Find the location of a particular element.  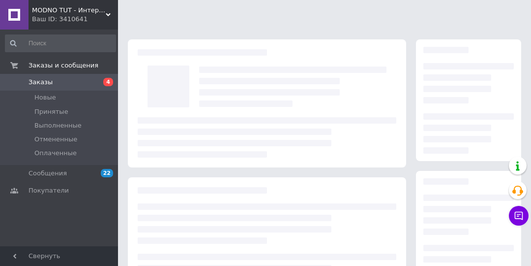

span: Выполненные is located at coordinates (58, 125).